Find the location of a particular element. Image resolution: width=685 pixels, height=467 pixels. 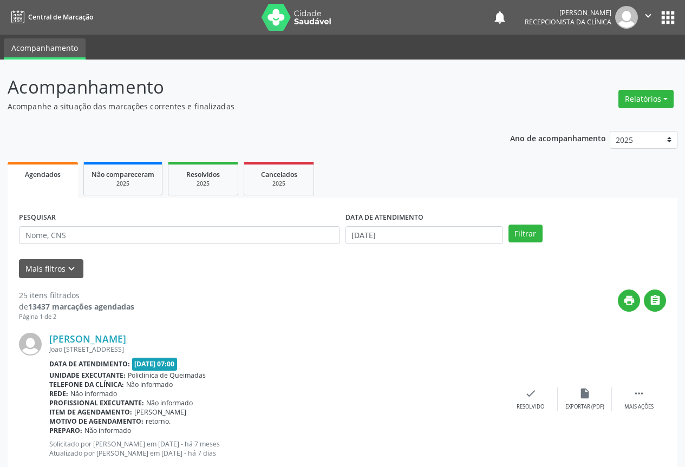

p: Acompanhamento is located at coordinates (242, 87).